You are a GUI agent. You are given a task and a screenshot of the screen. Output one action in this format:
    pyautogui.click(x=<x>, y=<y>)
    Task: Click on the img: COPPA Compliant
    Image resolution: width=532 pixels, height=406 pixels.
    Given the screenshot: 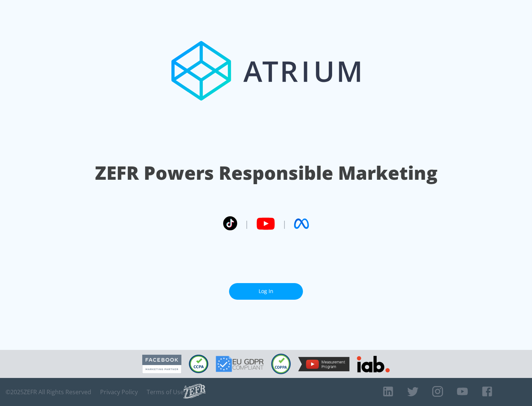 What is the action you would take?
    pyautogui.click(x=281, y=364)
    